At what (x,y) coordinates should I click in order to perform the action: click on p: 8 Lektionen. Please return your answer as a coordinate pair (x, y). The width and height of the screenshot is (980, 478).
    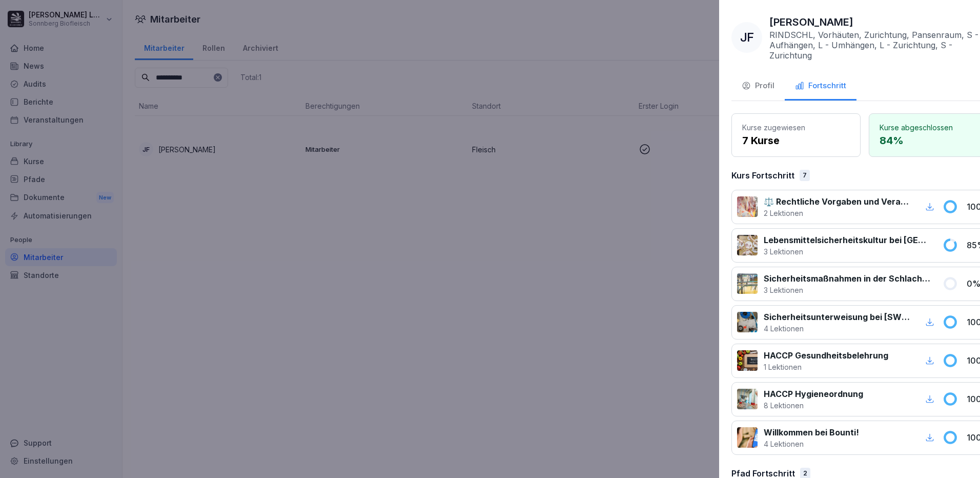
    Looking at the image, I should click on (814, 405).